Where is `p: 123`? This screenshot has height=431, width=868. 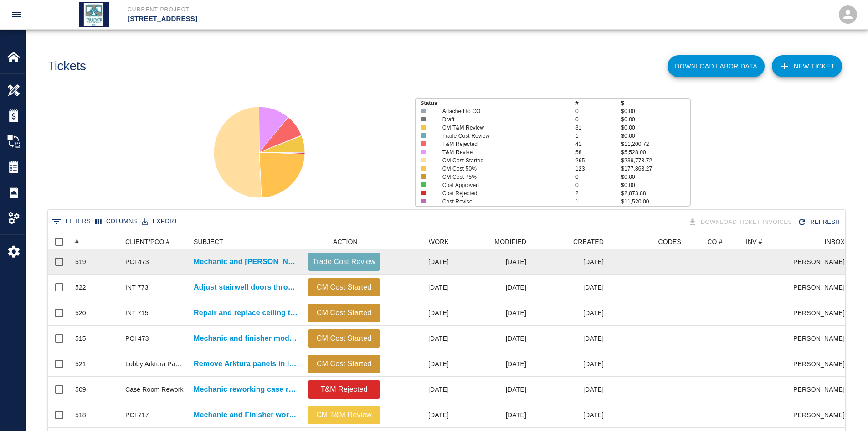 p: 123 is located at coordinates (598, 169).